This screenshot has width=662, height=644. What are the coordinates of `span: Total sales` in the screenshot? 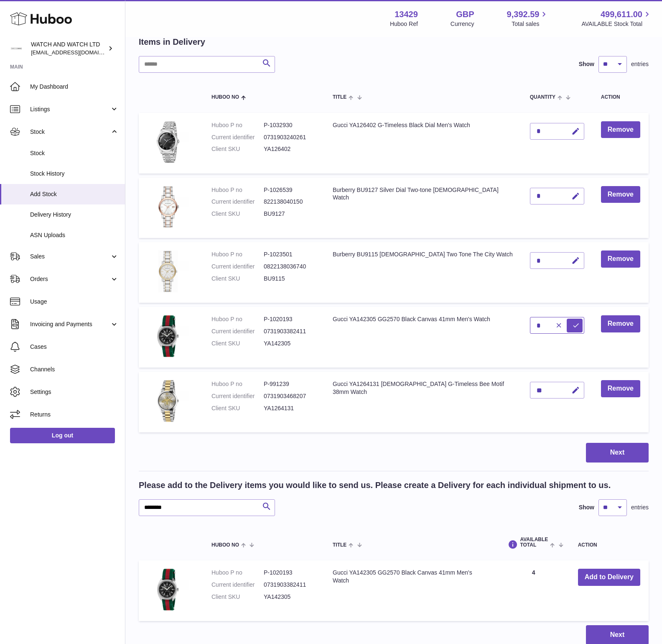 It's located at (530, 24).